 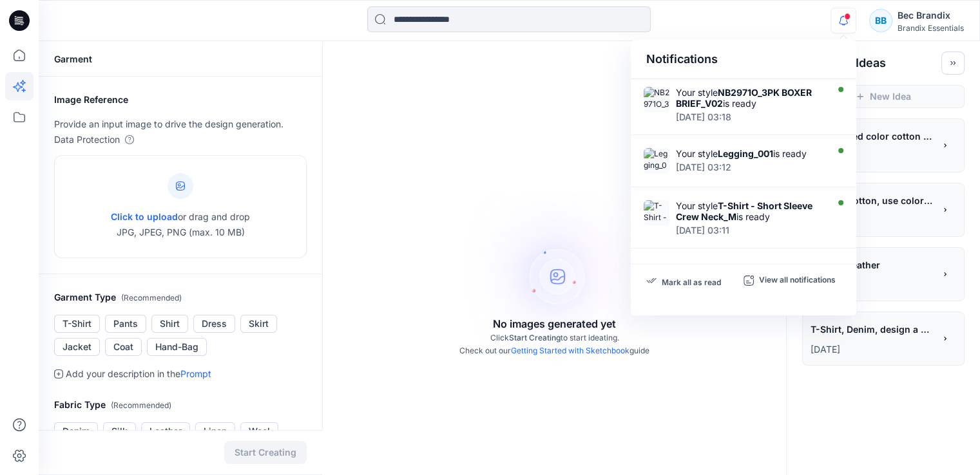 What do you see at coordinates (871, 329) in the screenshot?
I see `span: T-Shirt, Denim, design a a pose garment` at bounding box center [871, 329].